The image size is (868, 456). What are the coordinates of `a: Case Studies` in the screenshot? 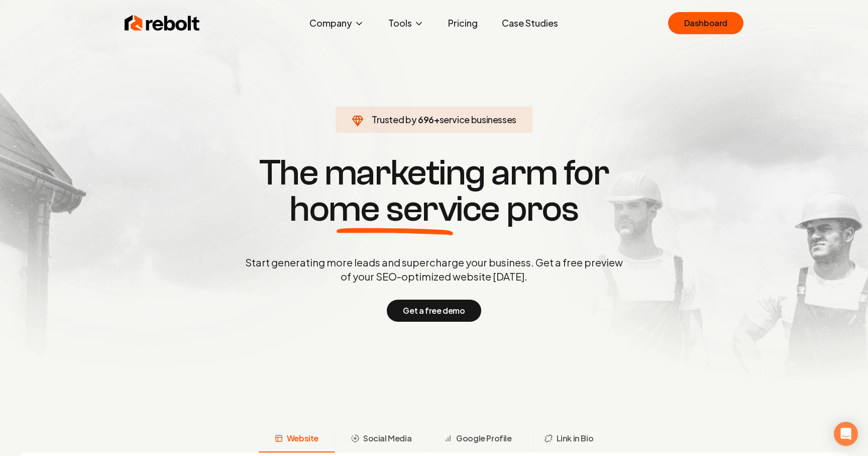 It's located at (530, 23).